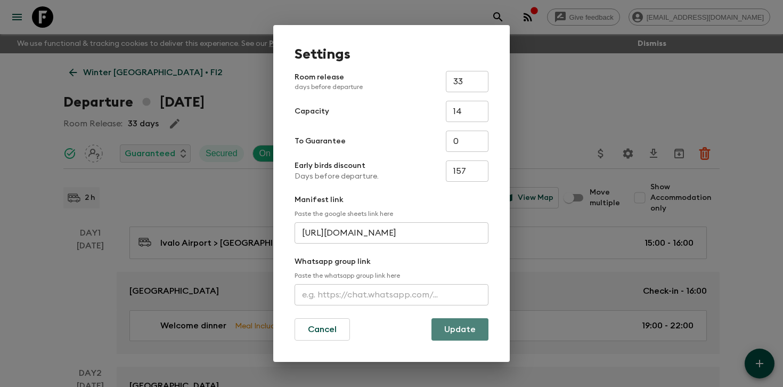  What do you see at coordinates (392, 54) in the screenshot?
I see `h1: Settings` at bounding box center [392, 54].